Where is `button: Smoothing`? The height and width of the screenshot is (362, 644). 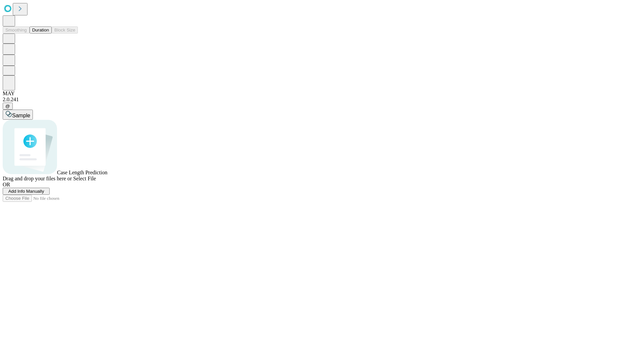 button: Smoothing is located at coordinates (16, 30).